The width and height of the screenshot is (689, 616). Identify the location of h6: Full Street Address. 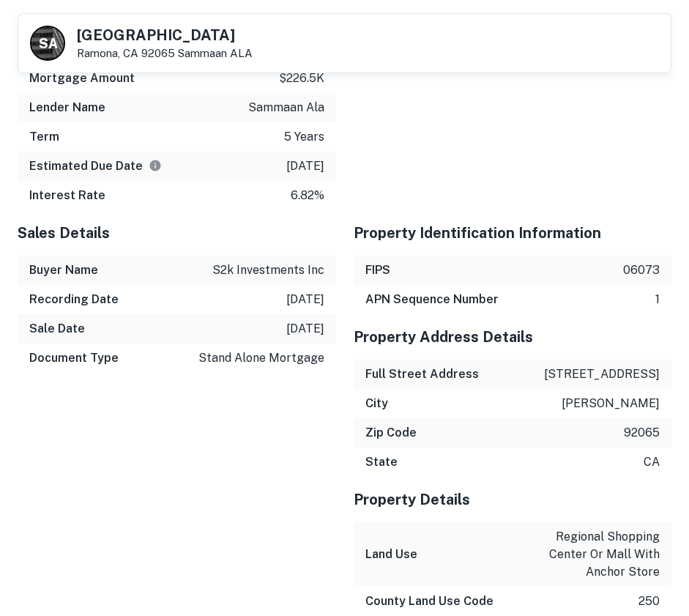
(422, 374).